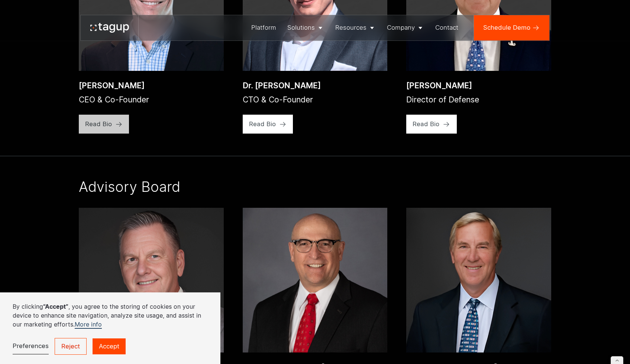  I want to click on a: Company, so click(405, 28).